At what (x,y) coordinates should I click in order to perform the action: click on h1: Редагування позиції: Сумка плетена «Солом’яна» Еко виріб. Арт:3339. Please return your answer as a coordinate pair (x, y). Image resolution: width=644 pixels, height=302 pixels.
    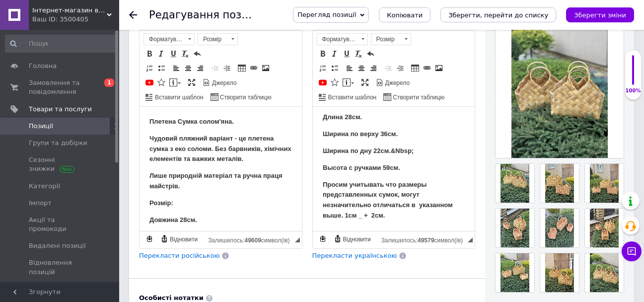
    Looking at the image, I should click on (360, 15).